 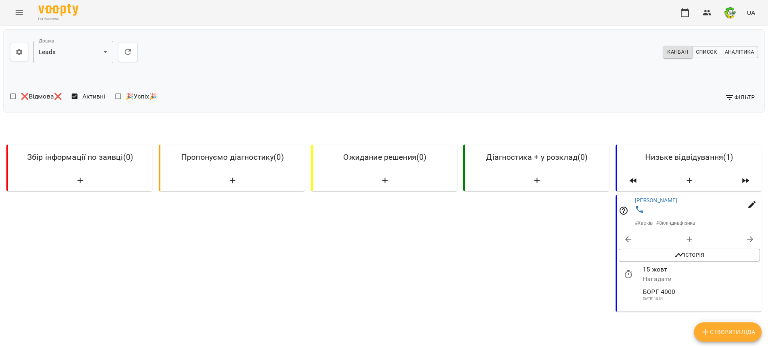 I want to click on button: Список, so click(x=707, y=52).